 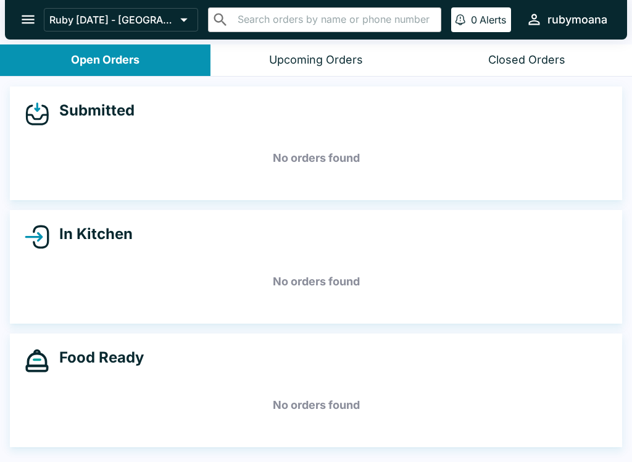 What do you see at coordinates (335, 20) in the screenshot?
I see `input: Search orders by name or phone number` at bounding box center [335, 20].